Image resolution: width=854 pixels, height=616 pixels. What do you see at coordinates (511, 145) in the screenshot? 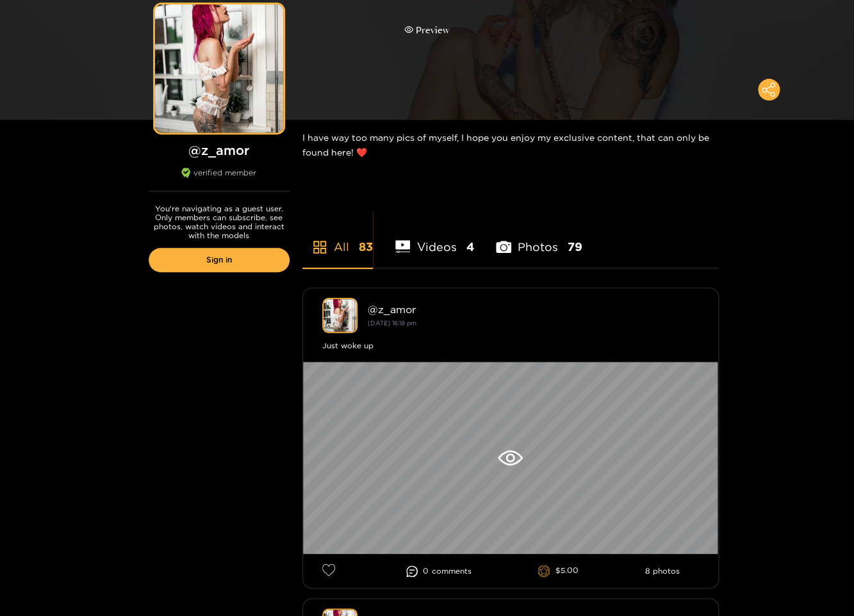
I see `div: I have way too many pics of myself, I hope you enjoy my exclusive content, that can only be found...` at bounding box center [511, 145].